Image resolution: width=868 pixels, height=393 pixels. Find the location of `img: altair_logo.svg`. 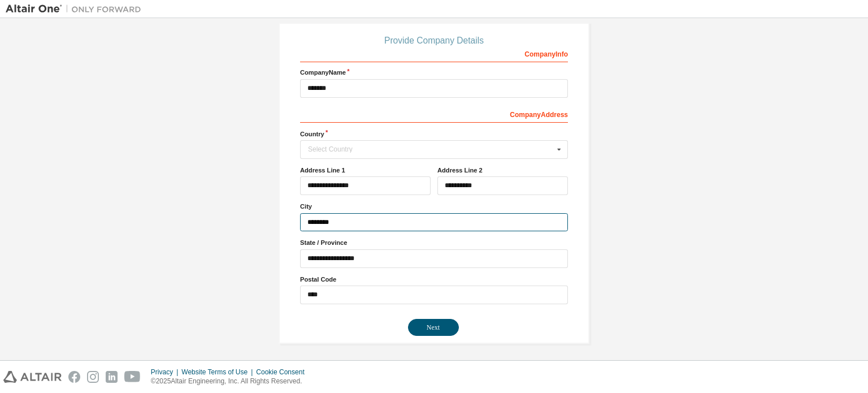

img: altair_logo.svg is located at coordinates (32, 376).